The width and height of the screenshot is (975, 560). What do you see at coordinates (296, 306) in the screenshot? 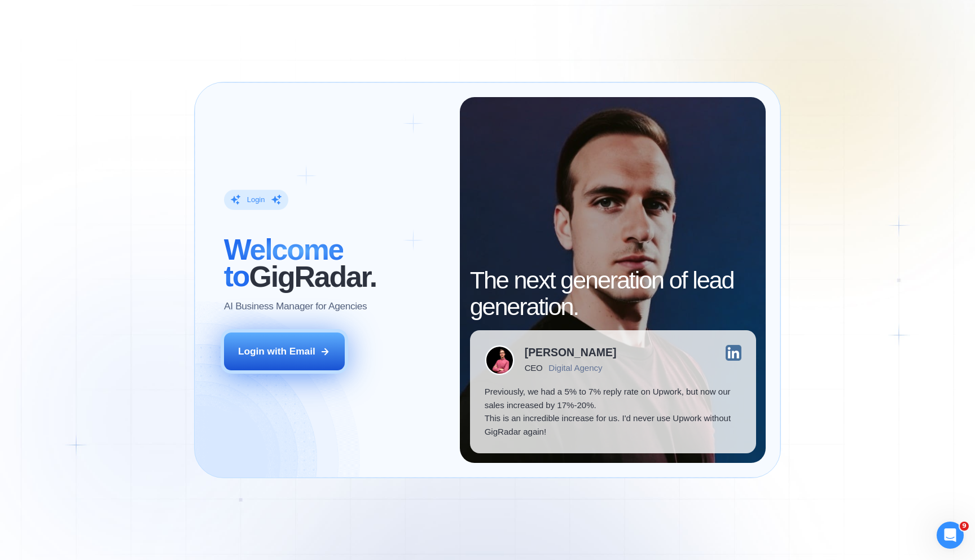
I see `p: AI Business Manager for Agencies` at bounding box center [296, 306].